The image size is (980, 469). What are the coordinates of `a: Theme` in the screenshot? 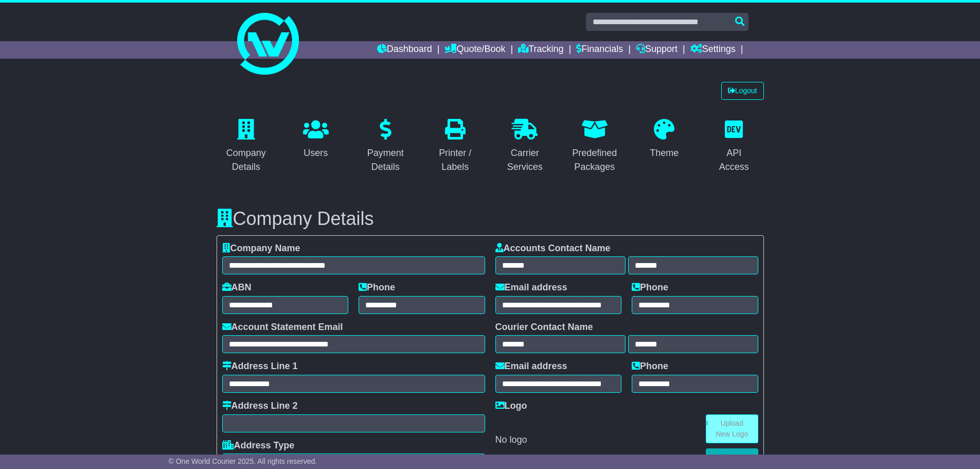 It's located at (664, 140).